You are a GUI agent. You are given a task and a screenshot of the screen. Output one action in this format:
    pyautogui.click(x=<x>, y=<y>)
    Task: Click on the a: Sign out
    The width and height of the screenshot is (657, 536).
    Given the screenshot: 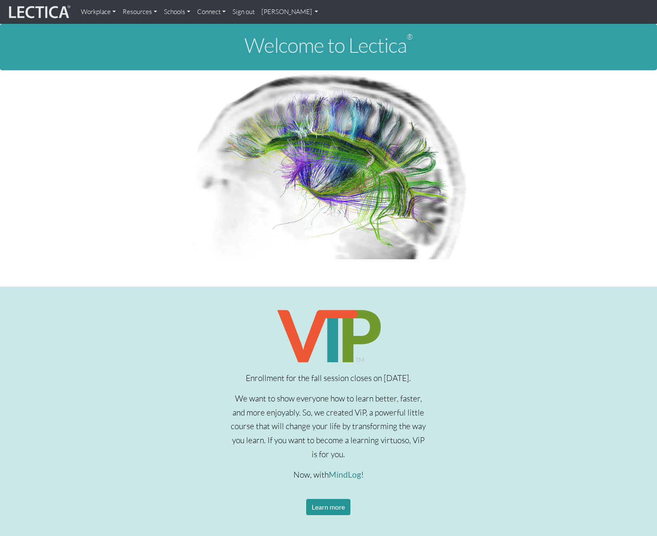 What is the action you would take?
    pyautogui.click(x=244, y=12)
    